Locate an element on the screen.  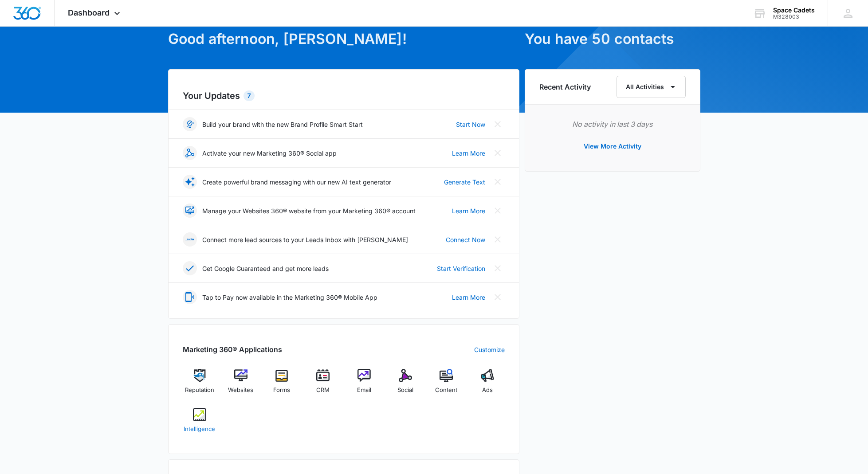
a: CRM is located at coordinates (323, 385).